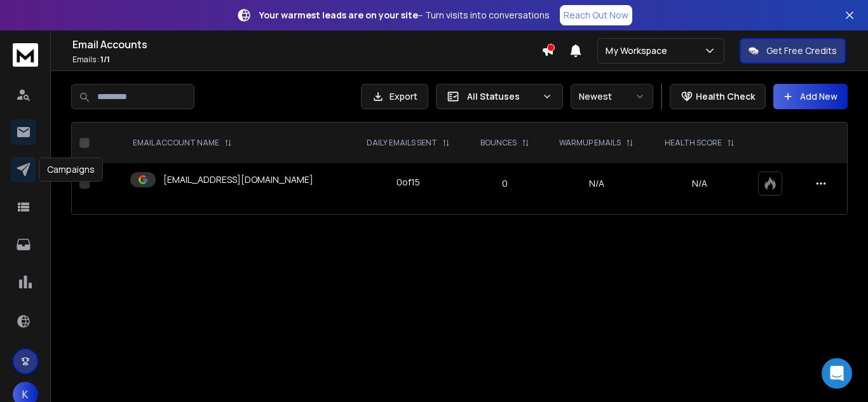 This screenshot has height=402, width=868. I want to click on button: Health Check, so click(718, 97).